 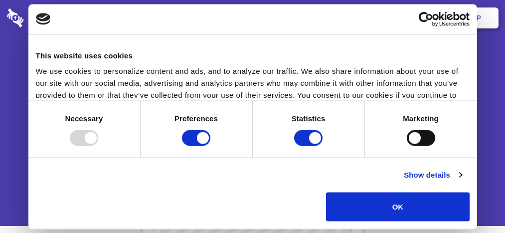 I want to click on div: We use cookies to personalize content and ads, and to analyze our traffic. We also share informat..., so click(x=253, y=89).